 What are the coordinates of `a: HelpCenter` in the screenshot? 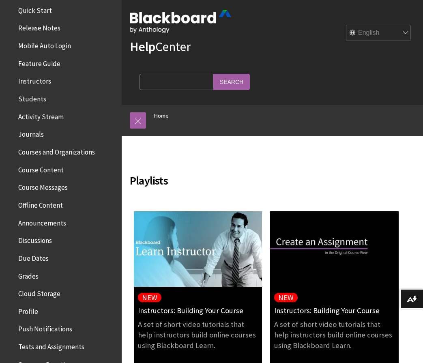 It's located at (160, 47).